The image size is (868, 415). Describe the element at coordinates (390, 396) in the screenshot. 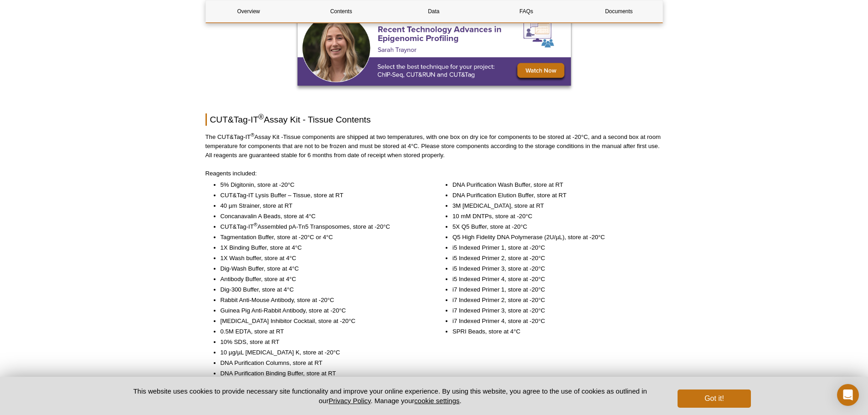

I see `p: This website uses cookies to provide necessary site functionality and improve your online experie...` at that location.